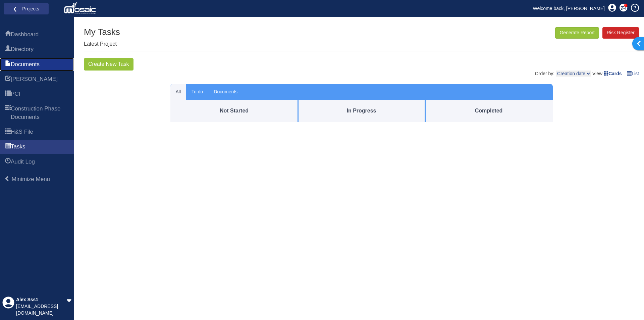 The width and height of the screenshot is (644, 320). What do you see at coordinates (178, 92) in the screenshot?
I see `button: All` at bounding box center [178, 92].